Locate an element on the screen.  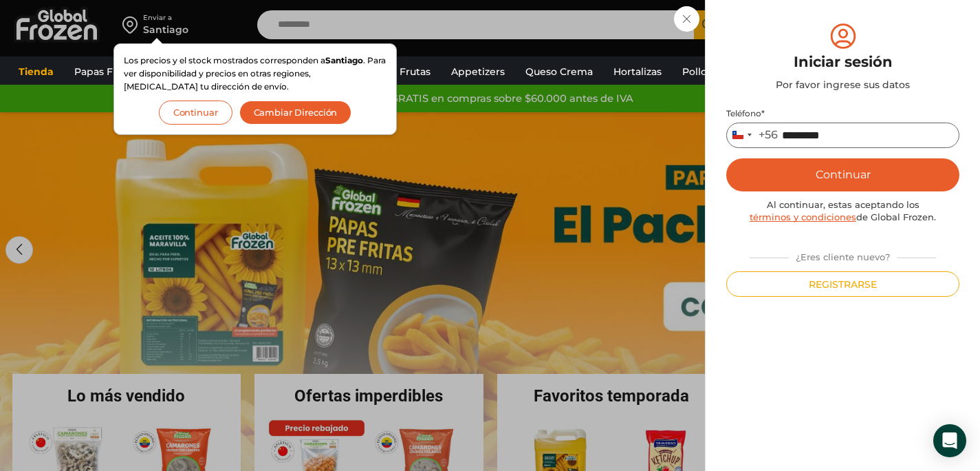
a: Queso Crema is located at coordinates (560, 71).